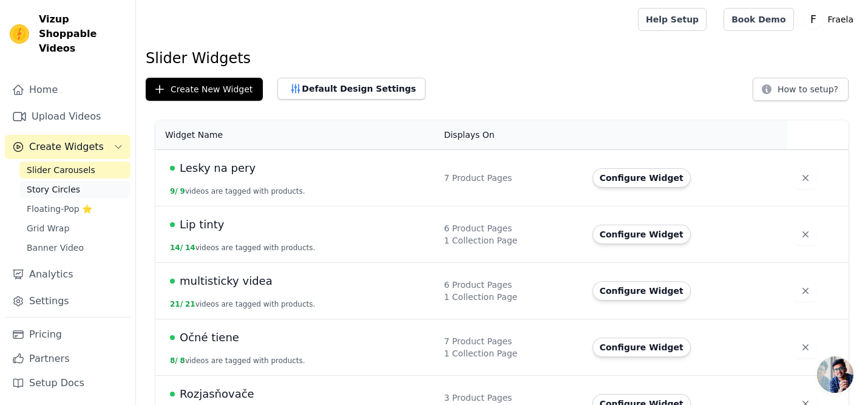 This screenshot has width=868, height=405. What do you see at coordinates (68, 90) in the screenshot?
I see `a: Home` at bounding box center [68, 90].